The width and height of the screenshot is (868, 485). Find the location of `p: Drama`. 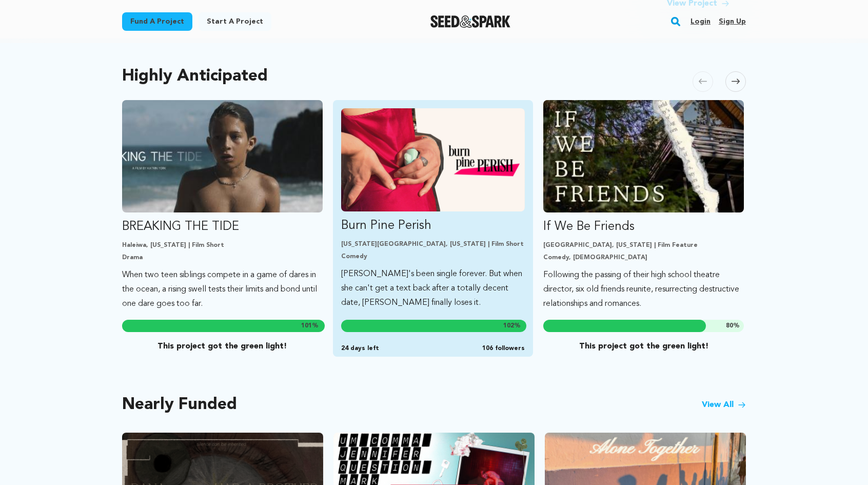

p: Drama is located at coordinates (222, 257).